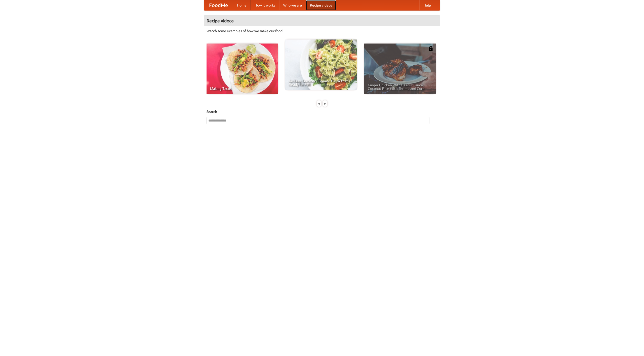 This screenshot has width=644, height=356. Describe the element at coordinates (218, 5) in the screenshot. I see `a: FoodMe` at that location.